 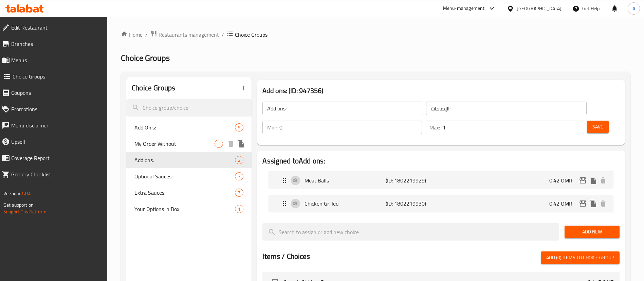 What do you see at coordinates (185, 192) in the screenshot?
I see `span: Extra Sauces:` at bounding box center [185, 192].